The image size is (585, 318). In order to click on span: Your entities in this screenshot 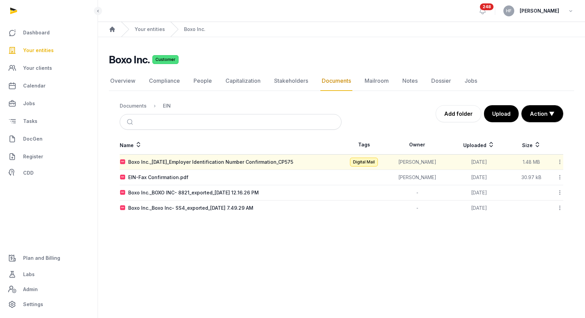, I will do `click(38, 50)`.